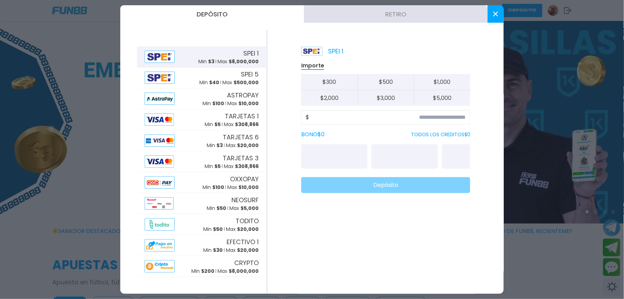 This screenshot has width=624, height=299. What do you see at coordinates (202, 57) in the screenshot?
I see `button: AlipaySPEI 1Min $3Max $8,000,000` at bounding box center [202, 57].